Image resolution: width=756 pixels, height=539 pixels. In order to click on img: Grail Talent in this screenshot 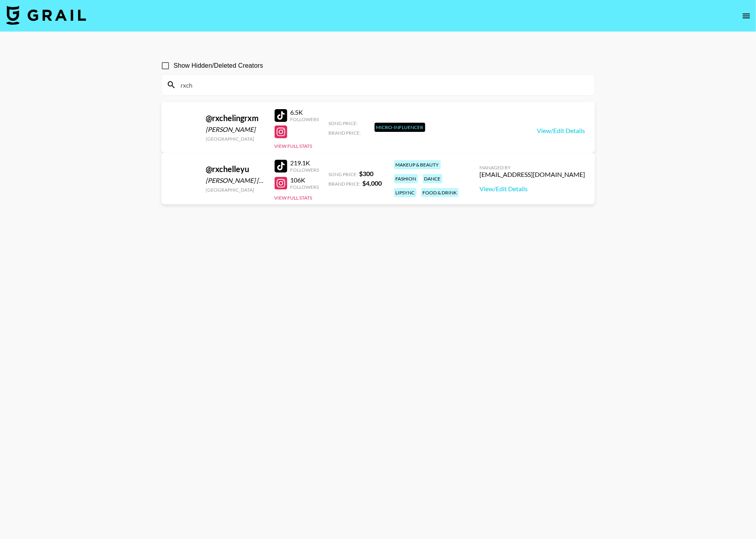, I will do `click(46, 15)`.